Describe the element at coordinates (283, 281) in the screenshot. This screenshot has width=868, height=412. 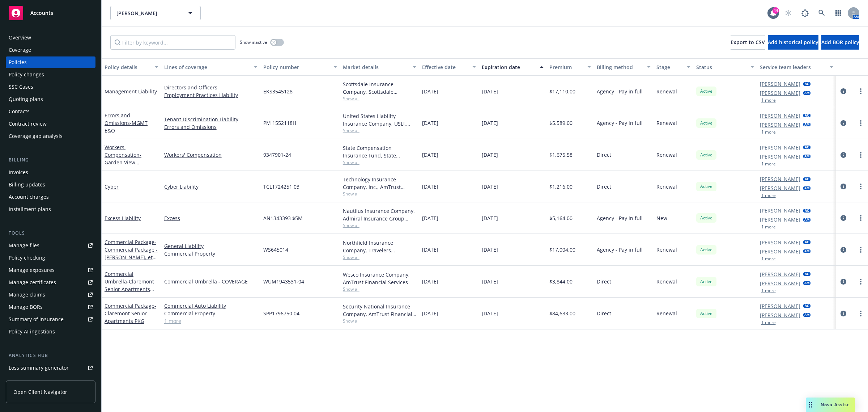
I see `span: WUM1943531-04` at that location.